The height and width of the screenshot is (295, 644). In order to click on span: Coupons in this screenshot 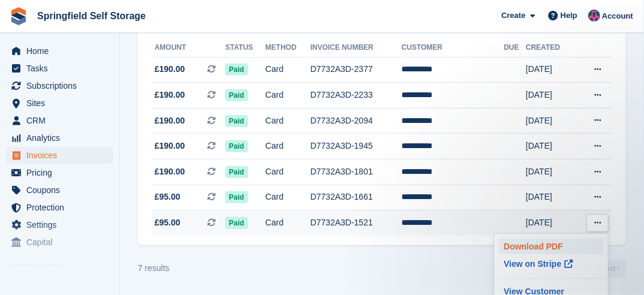, I will do `click(62, 190)`.